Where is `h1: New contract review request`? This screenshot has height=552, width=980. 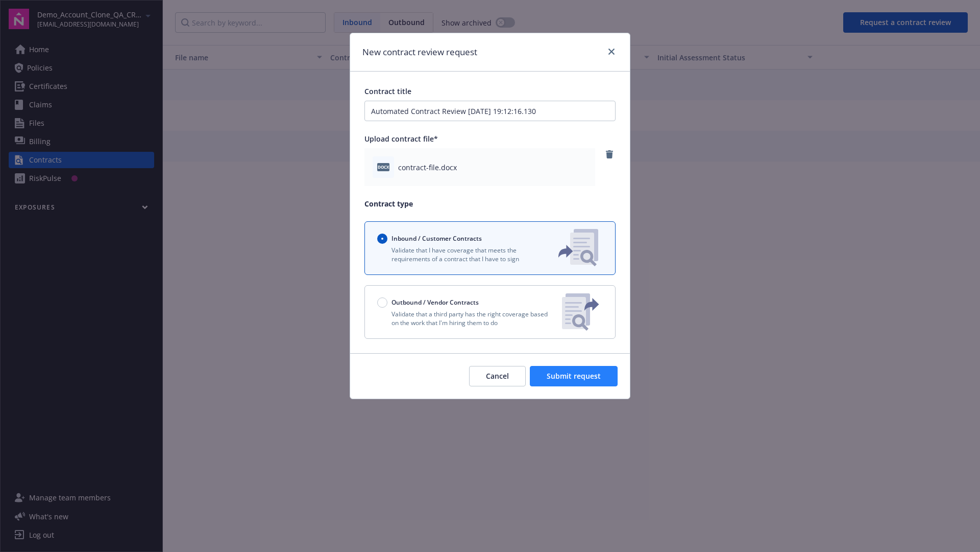
h1: New contract review request is located at coordinates (419, 52).